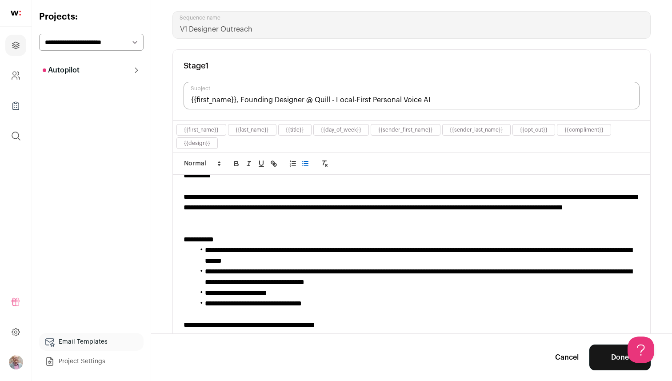 This screenshot has height=381, width=672. Describe the element at coordinates (584, 130) in the screenshot. I see `button: {{compliment}}` at that location.